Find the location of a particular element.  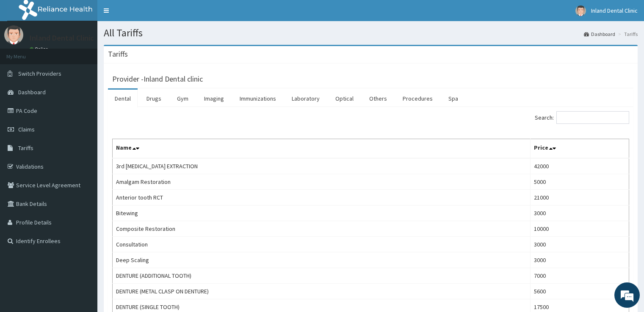

td: 5000 is located at coordinates (580, 182).